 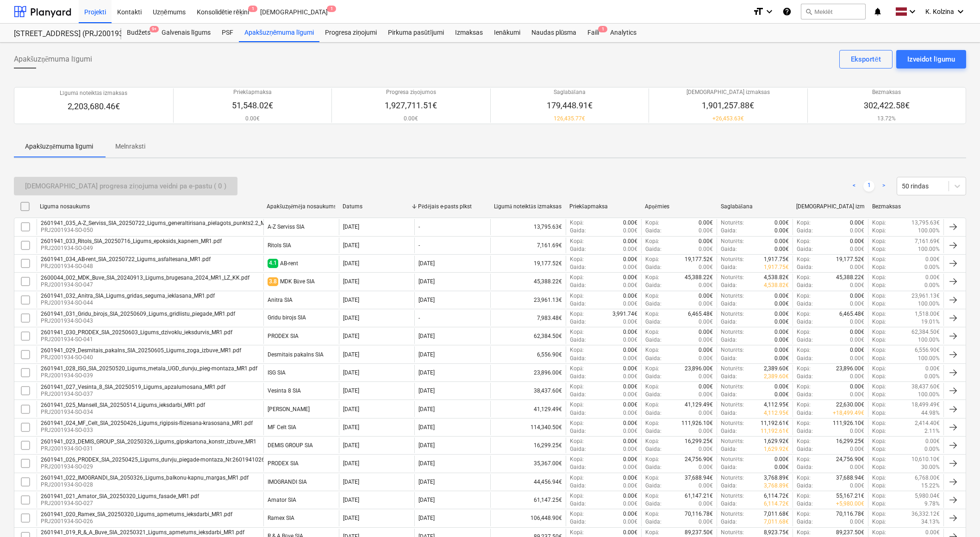 I want to click on i: keyboard_arrow_down, so click(x=961, y=12).